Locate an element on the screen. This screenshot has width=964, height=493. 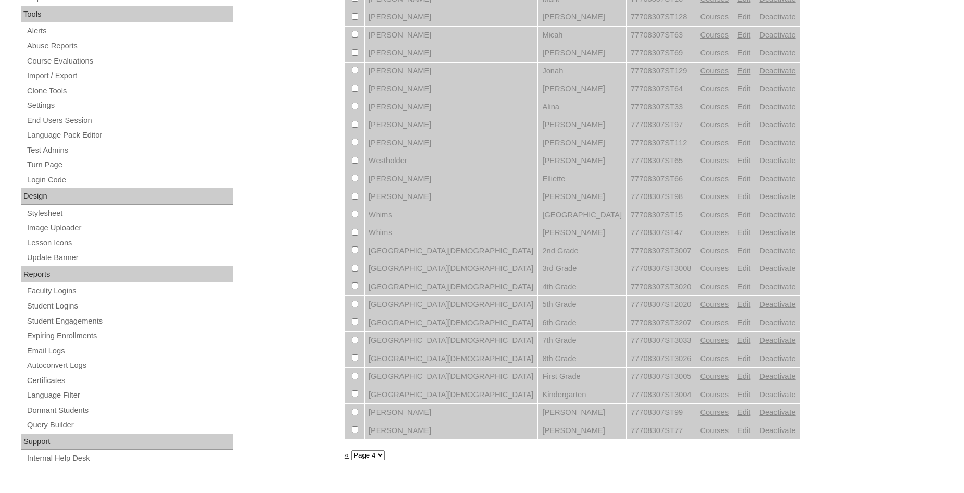
a: Internal Help Desk is located at coordinates (129, 458).